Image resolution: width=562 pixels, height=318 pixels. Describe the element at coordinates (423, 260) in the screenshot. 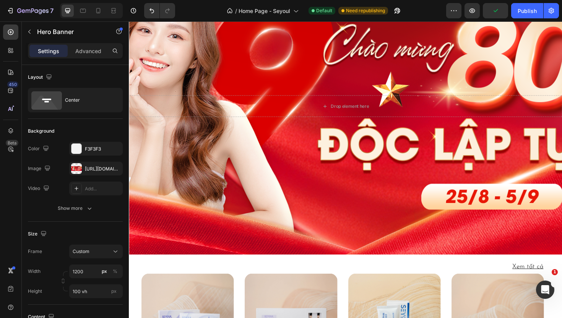

I see `u: Xem tất cả` at that location.